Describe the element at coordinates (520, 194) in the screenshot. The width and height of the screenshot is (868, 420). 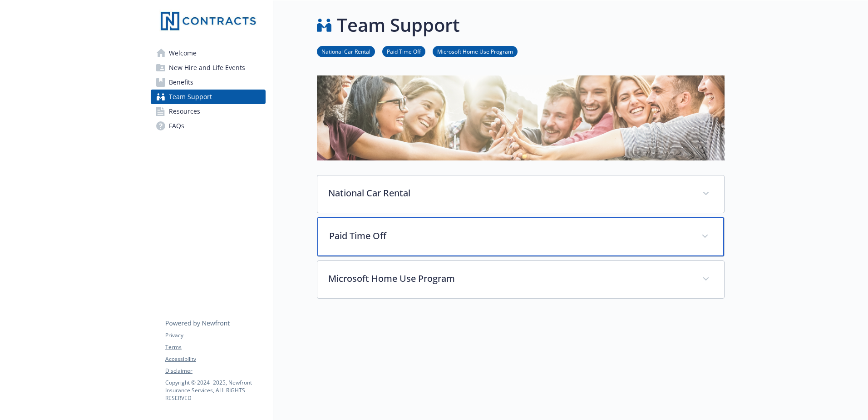
I see `div: National Car Rental` at that location.